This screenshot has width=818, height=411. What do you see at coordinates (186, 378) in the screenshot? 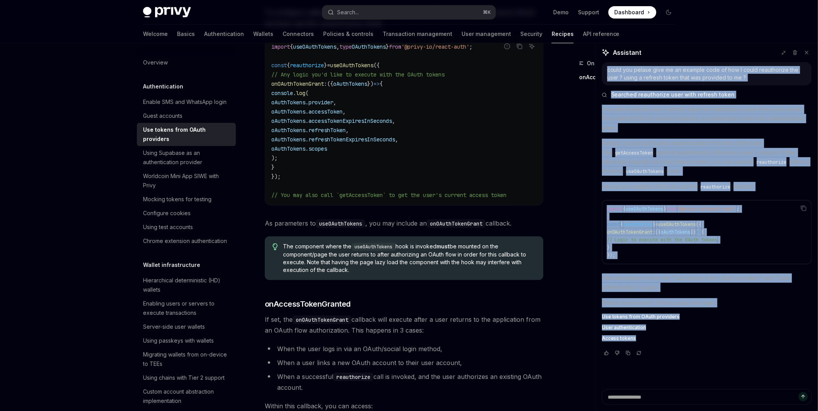
I see `a: Using chains with Tier 2 support` at bounding box center [186, 378].